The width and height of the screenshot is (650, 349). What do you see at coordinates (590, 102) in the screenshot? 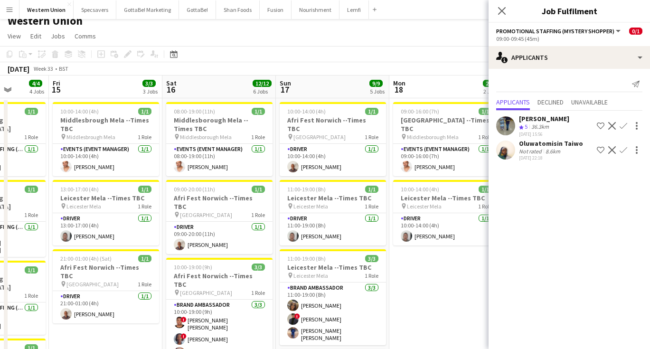
I see `span: Unavailable` at bounding box center [590, 102].